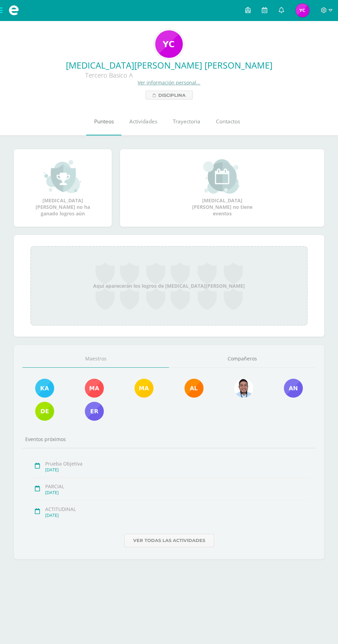  Describe the element at coordinates (294, 388) in the screenshot. I see `img: 5b69ea46538634a852163c0590dc3ff7.png` at that location.